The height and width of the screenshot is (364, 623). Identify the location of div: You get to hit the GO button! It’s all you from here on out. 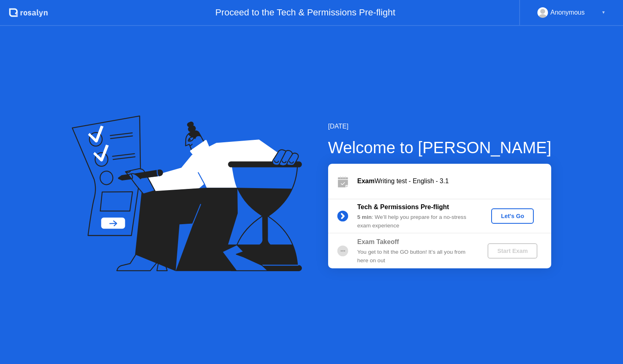
(415, 256).